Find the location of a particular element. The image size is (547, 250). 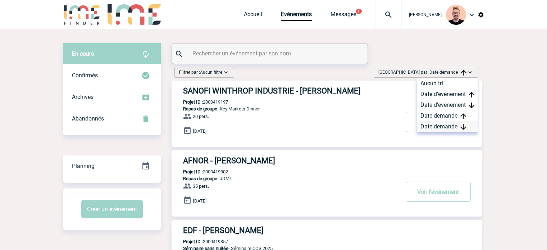

a: Accueil is located at coordinates (253, 16).